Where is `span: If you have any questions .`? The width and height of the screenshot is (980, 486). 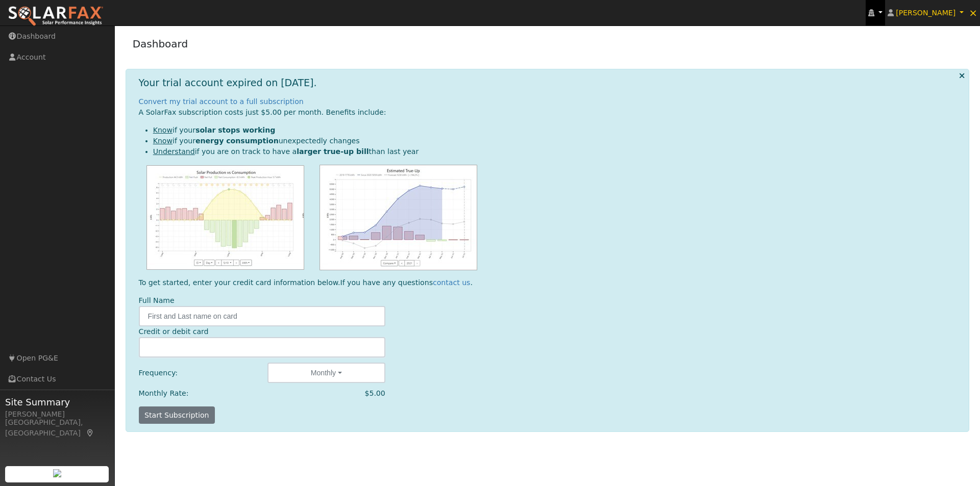
span: If you have any questions . is located at coordinates (406, 283).